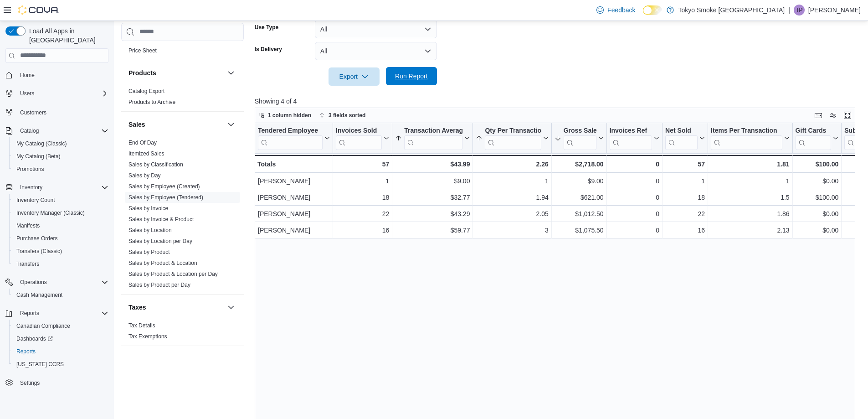 The height and width of the screenshot is (419, 868). I want to click on span: Sales by Day, so click(145, 176).